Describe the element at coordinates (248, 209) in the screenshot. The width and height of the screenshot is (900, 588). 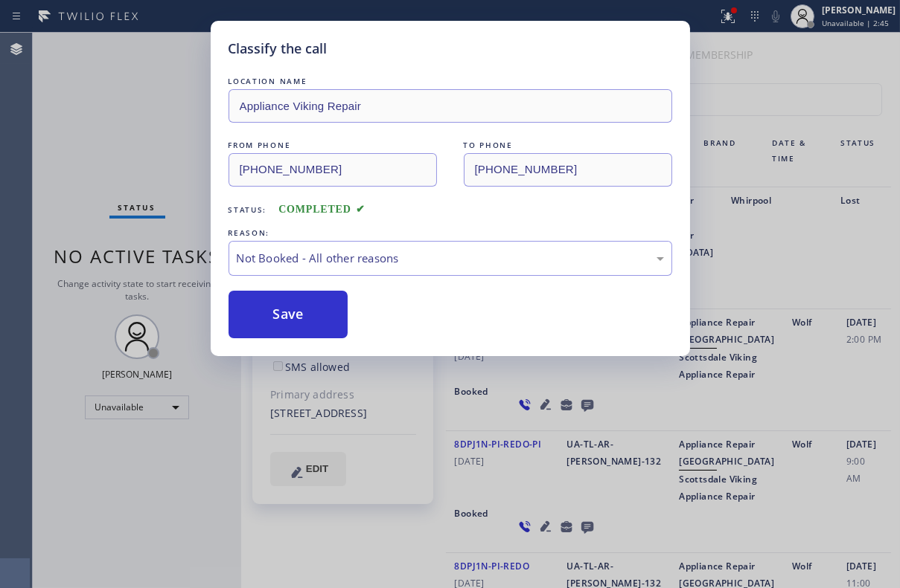
I see `span: Status:` at that location.